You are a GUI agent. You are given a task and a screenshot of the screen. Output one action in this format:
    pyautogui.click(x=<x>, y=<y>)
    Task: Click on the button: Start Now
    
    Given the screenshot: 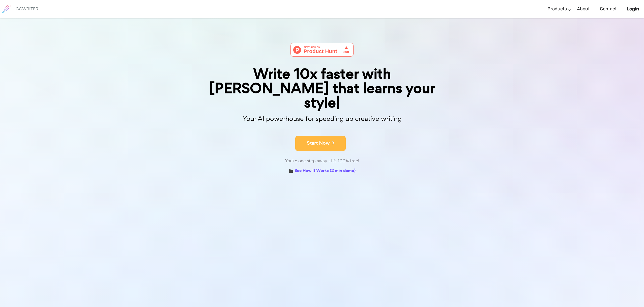 What is the action you would take?
    pyautogui.click(x=320, y=143)
    